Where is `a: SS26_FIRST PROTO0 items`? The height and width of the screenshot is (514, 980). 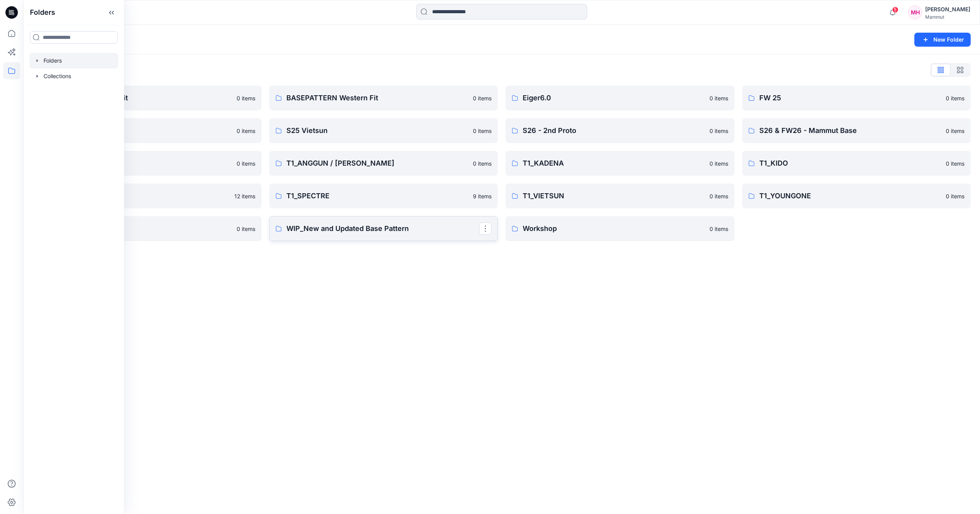 a: SS26_FIRST PROTO0 items is located at coordinates (147, 163).